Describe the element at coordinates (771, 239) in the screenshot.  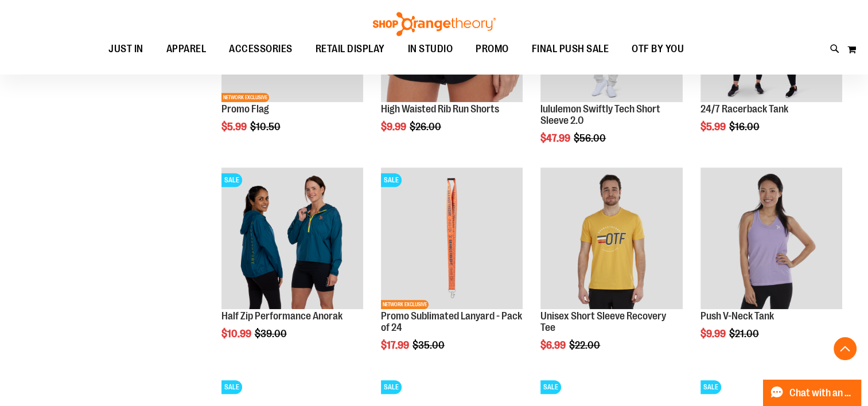
I see `a: Product image for Push V-Neck Tank` at that location.